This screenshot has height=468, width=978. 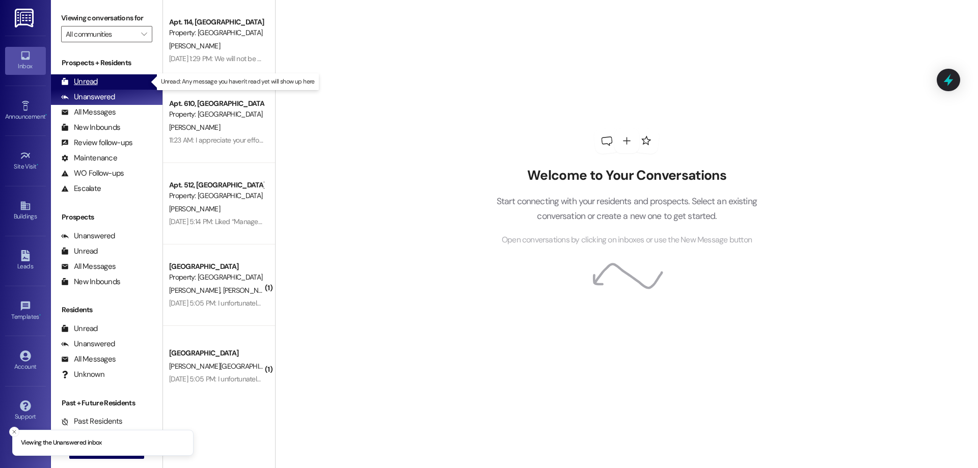 I want to click on a: Leads, so click(x=25, y=261).